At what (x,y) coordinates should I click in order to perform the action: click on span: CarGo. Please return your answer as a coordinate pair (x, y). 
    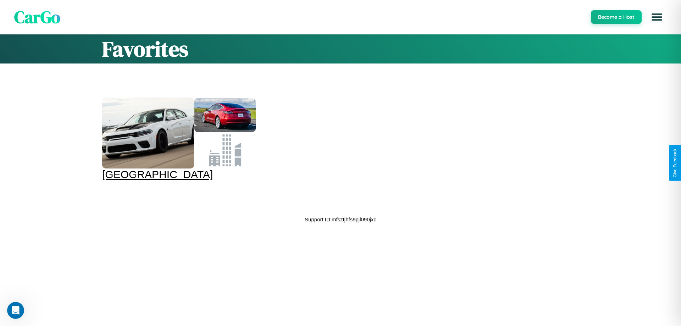
    Looking at the image, I should click on (37, 17).